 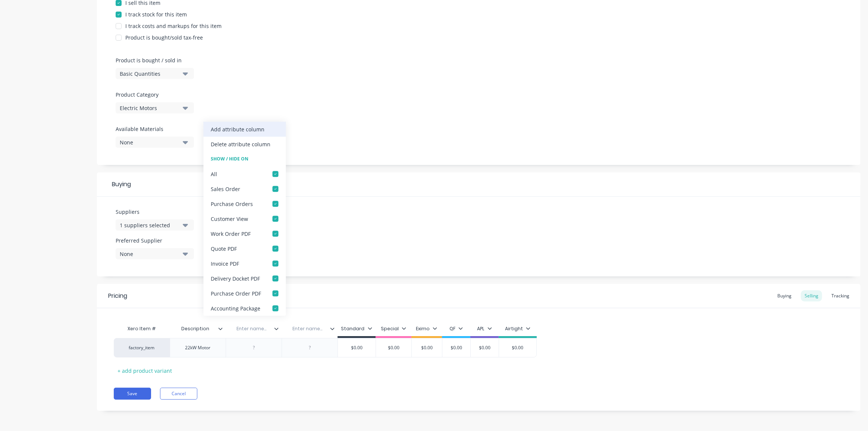 What do you see at coordinates (238, 129) in the screenshot?
I see `div: Add attribute column` at bounding box center [238, 129].